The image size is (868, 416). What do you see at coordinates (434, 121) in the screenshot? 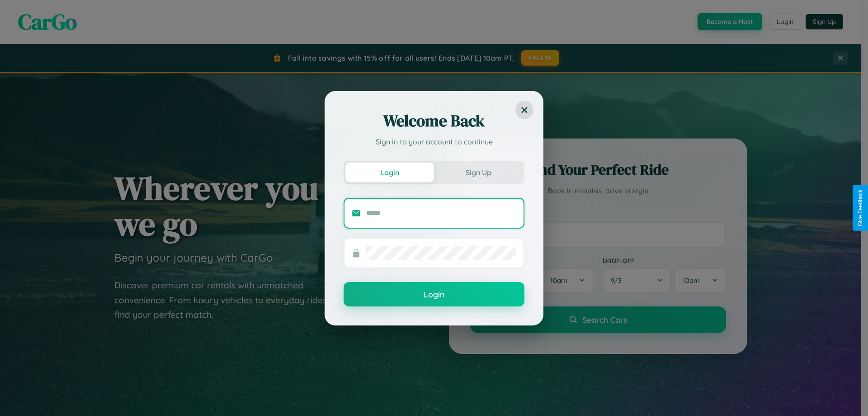
I see `h2: Welcome Back` at bounding box center [434, 121].